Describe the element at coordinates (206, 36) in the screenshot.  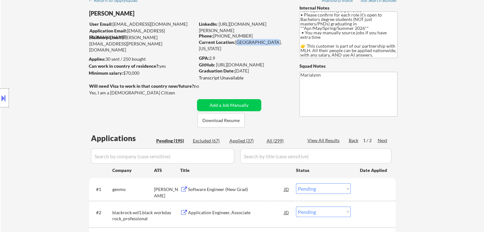
I see `strong: Phone:` at that location.